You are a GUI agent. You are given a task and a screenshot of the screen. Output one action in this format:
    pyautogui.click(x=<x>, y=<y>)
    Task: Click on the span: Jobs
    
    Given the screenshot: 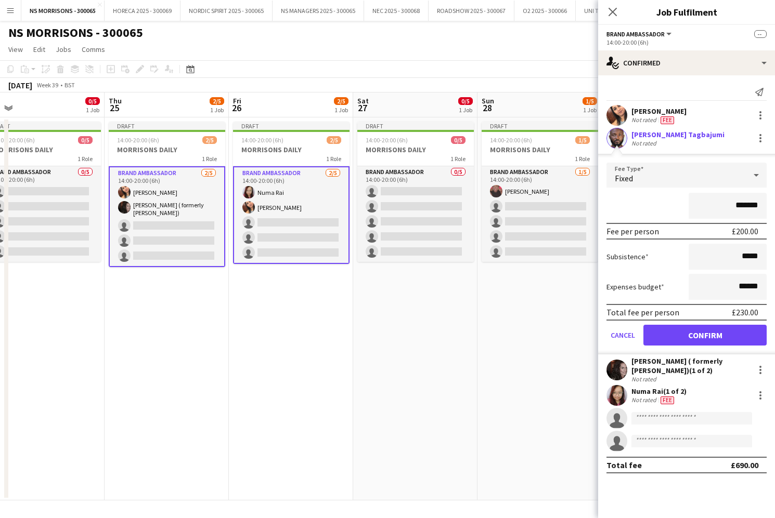 What is the action you would take?
    pyautogui.click(x=63, y=49)
    